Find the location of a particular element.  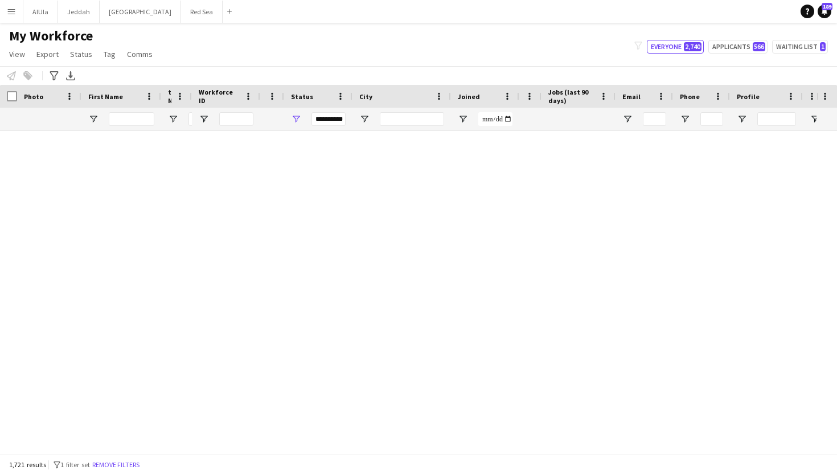

span: 1 is located at coordinates (823, 47).